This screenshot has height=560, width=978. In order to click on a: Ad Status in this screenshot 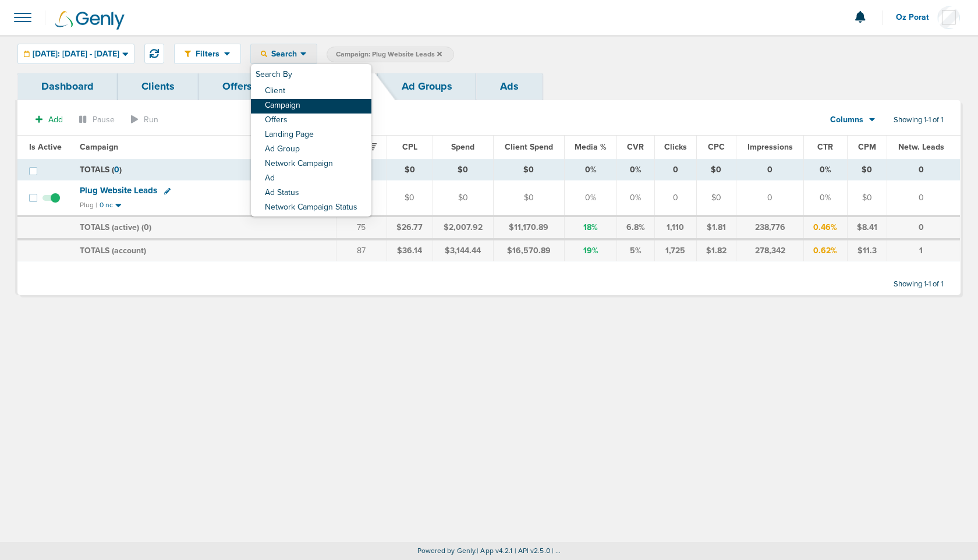, I will do `click(311, 193)`.